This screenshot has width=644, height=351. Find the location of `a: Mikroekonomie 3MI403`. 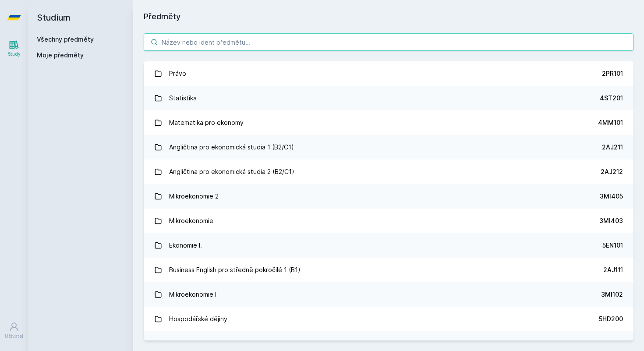

a: Mikroekonomie 3MI403 is located at coordinates (388, 221).